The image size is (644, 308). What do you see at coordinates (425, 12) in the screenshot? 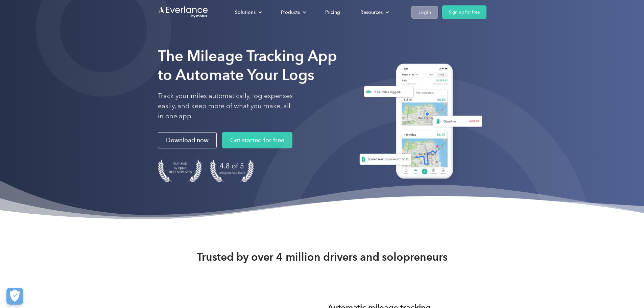
I see `div: Login` at bounding box center [425, 12].